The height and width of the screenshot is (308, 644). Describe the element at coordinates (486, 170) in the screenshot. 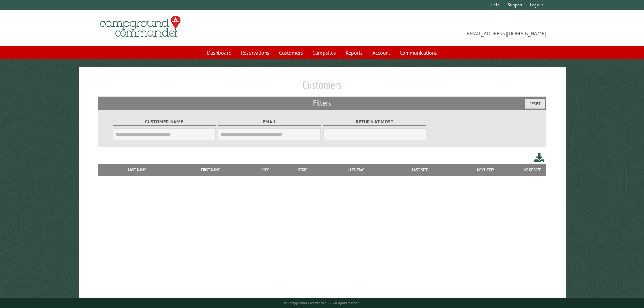

I see `th: Next Stay` at that location.